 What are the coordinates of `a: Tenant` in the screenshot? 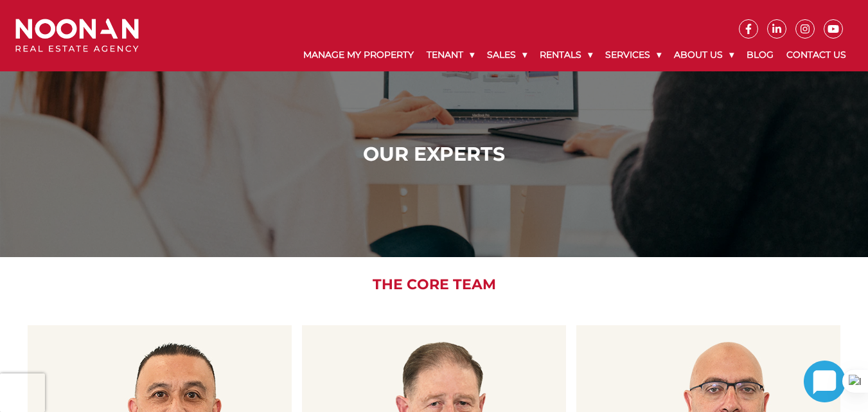 It's located at (451, 54).